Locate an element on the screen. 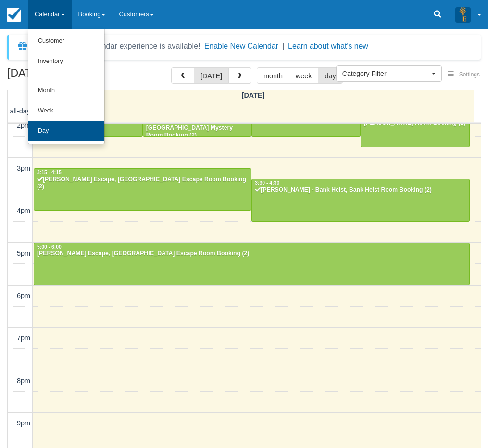 The width and height of the screenshot is (488, 448). a: Week is located at coordinates (66, 111).